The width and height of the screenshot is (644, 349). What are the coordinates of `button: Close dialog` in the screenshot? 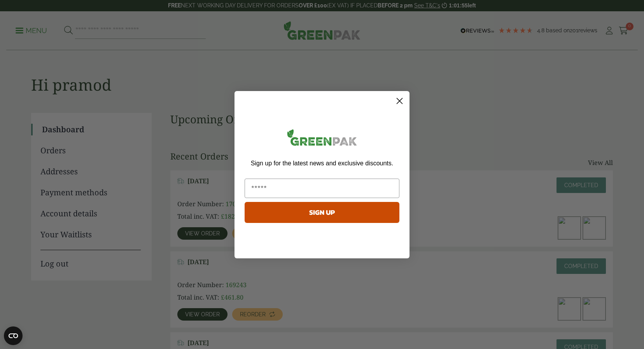 It's located at (399, 101).